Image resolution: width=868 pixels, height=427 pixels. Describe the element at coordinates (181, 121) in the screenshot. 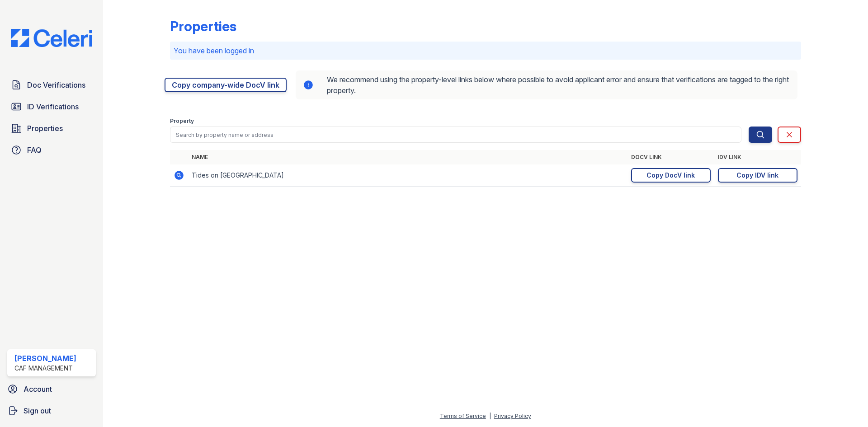

I see `label: Property` at that location.